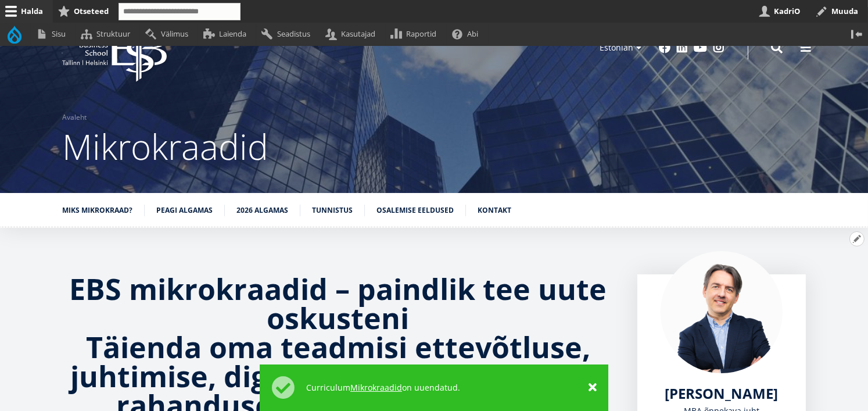 This screenshot has height=411, width=868. I want to click on a: 2026 algamas, so click(262, 210).